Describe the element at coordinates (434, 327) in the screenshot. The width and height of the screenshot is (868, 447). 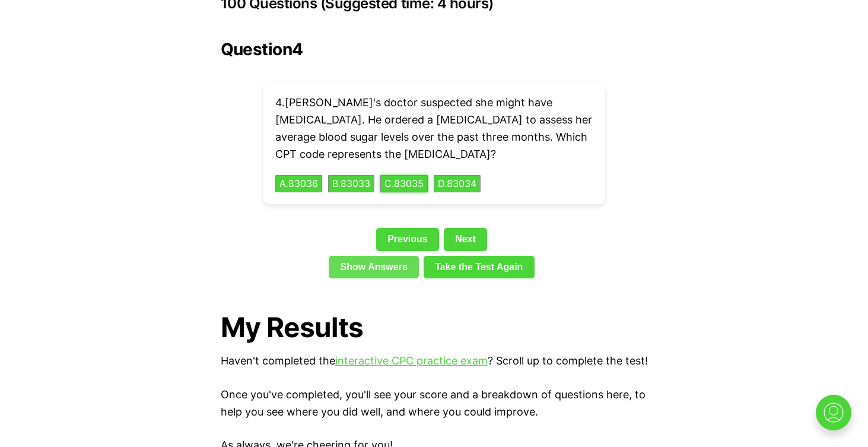
I see `h1: My Results` at that location.